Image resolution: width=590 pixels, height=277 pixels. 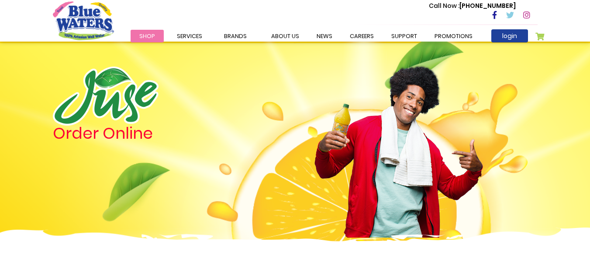 I want to click on a: Promotions, so click(x=453, y=36).